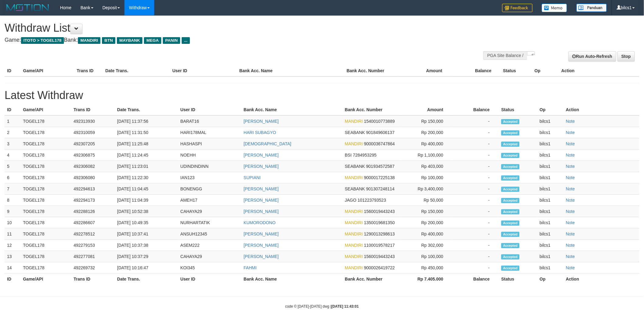 This screenshot has height=311, width=644. Describe the element at coordinates (379, 223) in the screenshot. I see `span: 1350019681350` at that location.